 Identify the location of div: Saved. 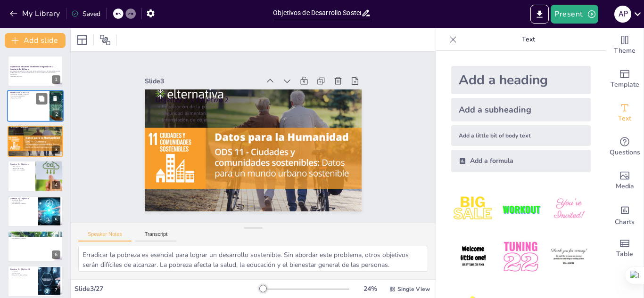
(86, 14).